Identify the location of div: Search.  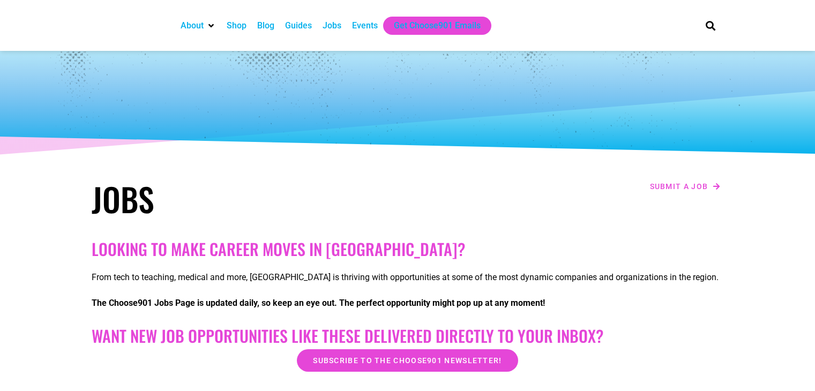
(710, 25).